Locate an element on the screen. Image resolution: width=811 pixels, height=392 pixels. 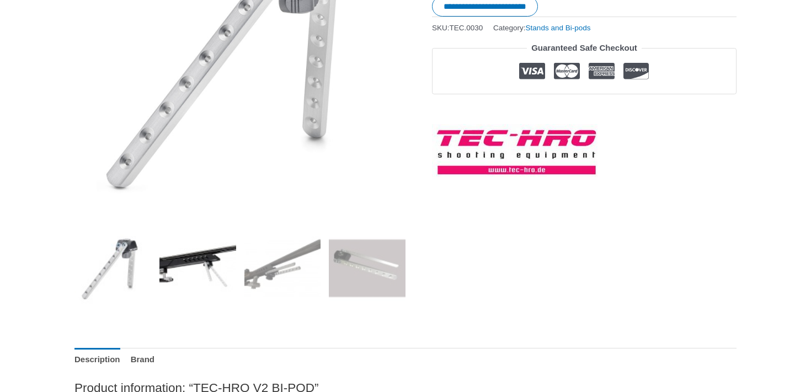
img: TEC-HRO V2 Bi-Pod - Image 3 is located at coordinates (282, 268).